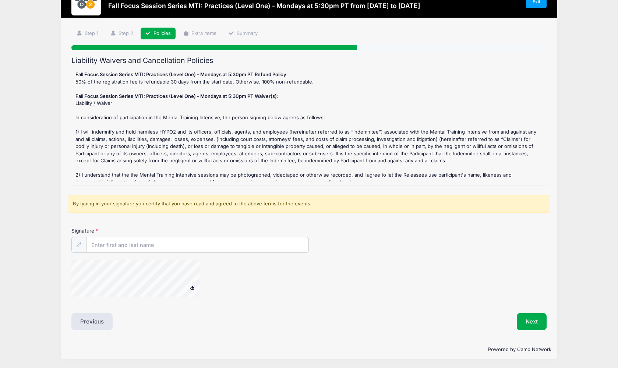 This screenshot has width=618, height=368. Describe the element at coordinates (181, 74) in the screenshot. I see `strong: Fall Focus Session Series MTI: Practices (Level One) - Mondays at 5:30pm PT Refund Policy` at that location.